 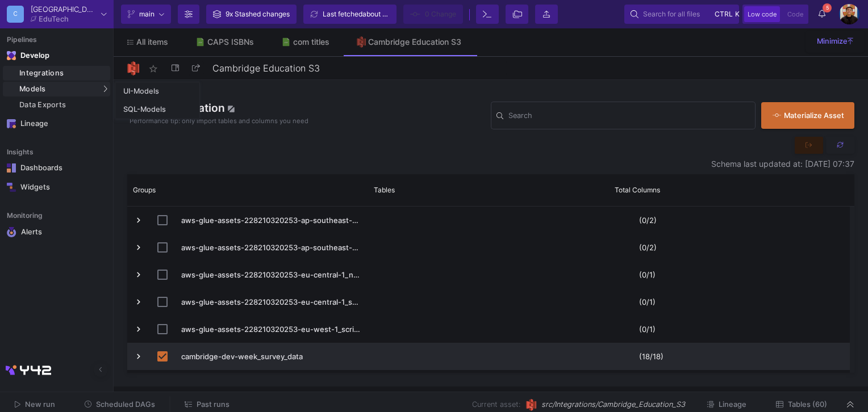 I want to click on span: 5, so click(x=827, y=8).